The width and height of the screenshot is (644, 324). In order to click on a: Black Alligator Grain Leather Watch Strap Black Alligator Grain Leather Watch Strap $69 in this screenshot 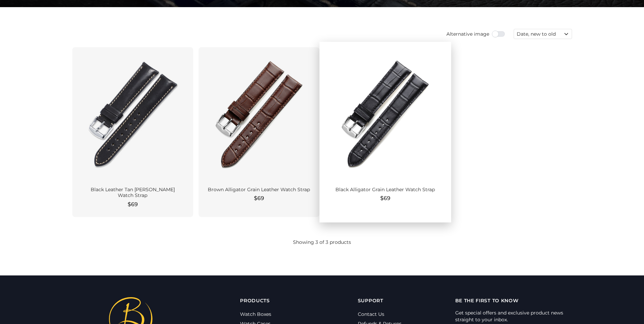, I will do `click(385, 132)`.